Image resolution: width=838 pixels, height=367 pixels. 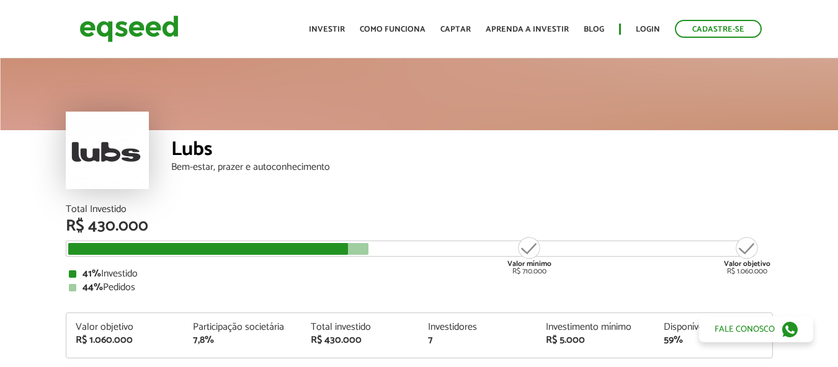 I want to click on div: Investido, so click(x=419, y=274).